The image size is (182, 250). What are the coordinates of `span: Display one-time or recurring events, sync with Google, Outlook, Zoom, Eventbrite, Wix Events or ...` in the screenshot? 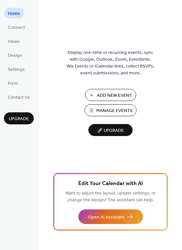 It's located at (110, 63).